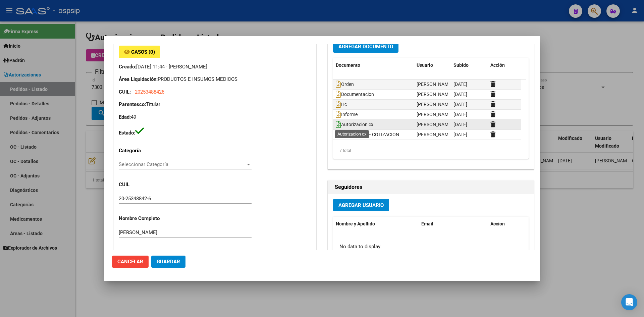 The width and height of the screenshot is (644, 317). Describe the element at coordinates (130, 262) in the screenshot. I see `span: Cancelar` at that location.